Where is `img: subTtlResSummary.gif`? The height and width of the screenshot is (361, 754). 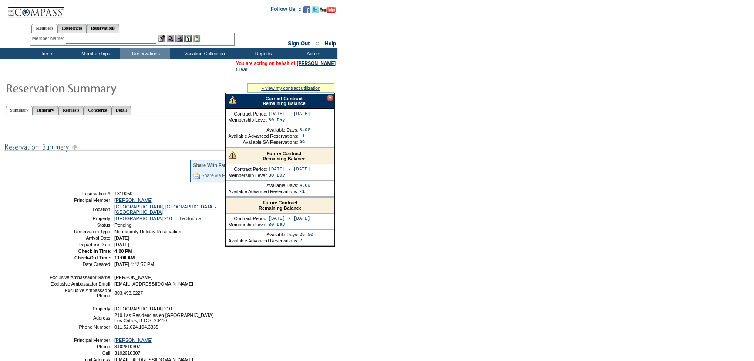 img: subTtlResSummary.gif is located at coordinates (135, 147).